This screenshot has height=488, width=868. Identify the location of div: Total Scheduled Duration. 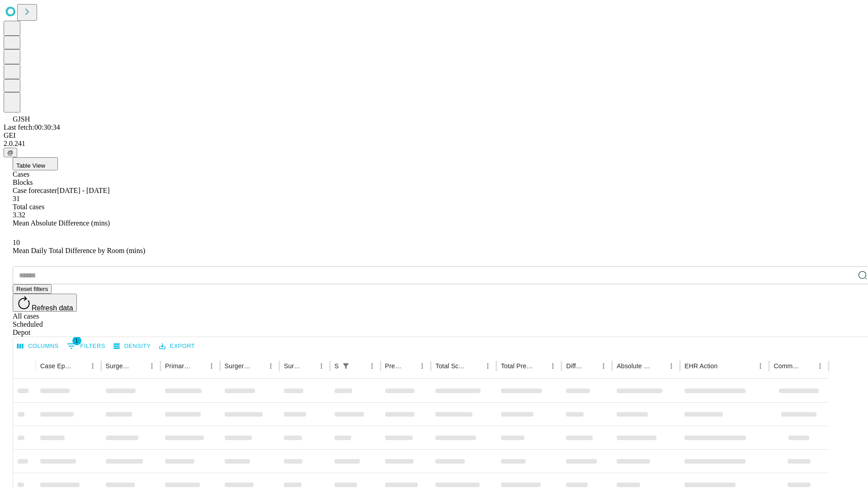
(451, 366).